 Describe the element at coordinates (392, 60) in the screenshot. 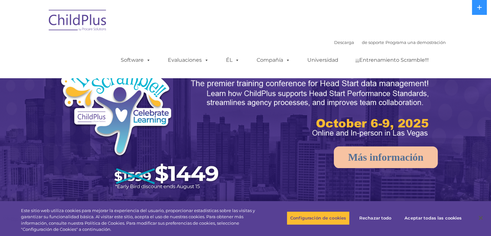

I see `font: ¡¡¡Entrenamiento Scramble!!!` at that location.